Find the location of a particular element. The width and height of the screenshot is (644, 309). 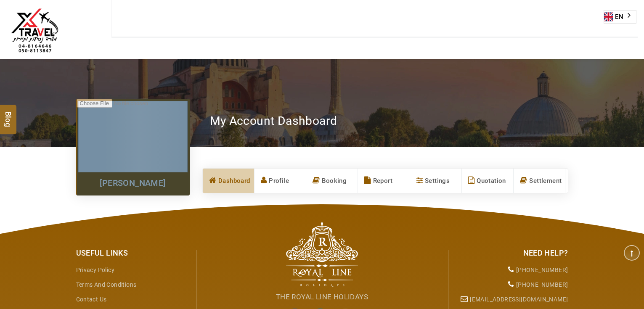

a: Profile is located at coordinates (280, 181).